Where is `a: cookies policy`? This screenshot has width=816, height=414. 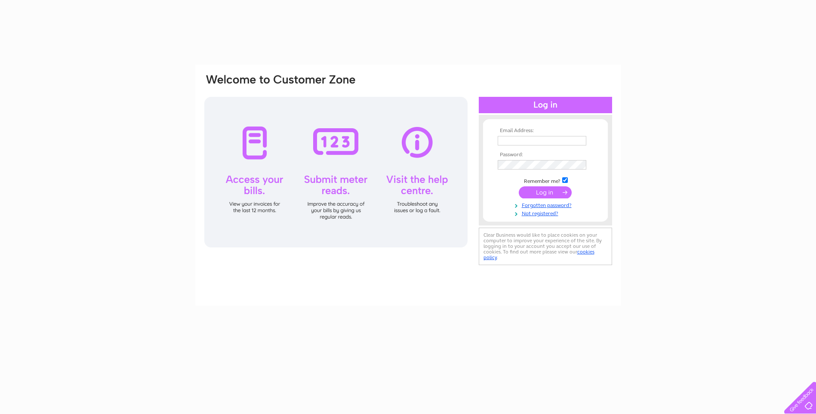
a: cookies policy is located at coordinates (539, 254).